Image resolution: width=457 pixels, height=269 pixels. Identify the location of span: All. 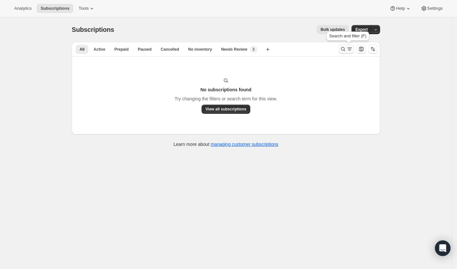
(82, 49).